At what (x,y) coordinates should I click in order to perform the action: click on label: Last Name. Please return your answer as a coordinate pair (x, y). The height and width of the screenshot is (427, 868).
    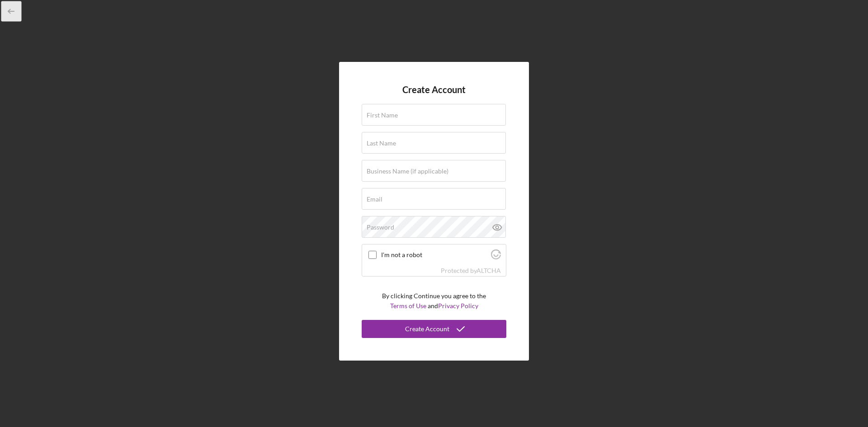
    Looking at the image, I should click on (381, 144).